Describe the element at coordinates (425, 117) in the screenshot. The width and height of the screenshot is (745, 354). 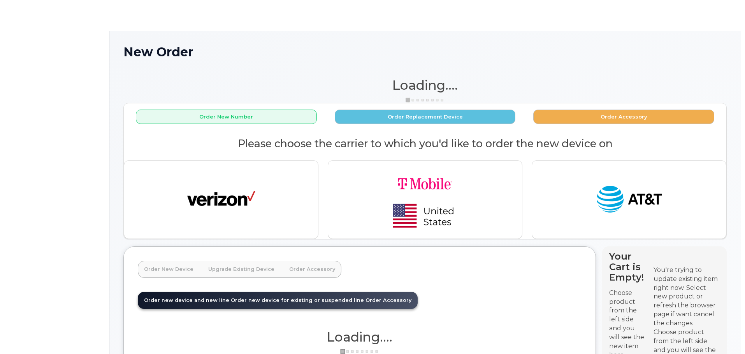
I see `button: Order Replacement Device` at that location.